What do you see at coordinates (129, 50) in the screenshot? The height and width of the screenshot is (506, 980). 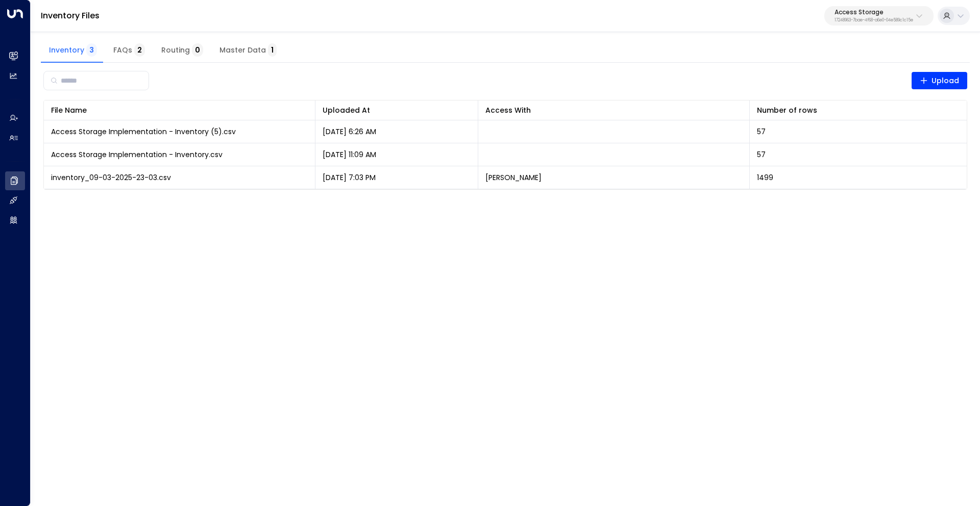 I see `span: FAQs` at bounding box center [129, 50].